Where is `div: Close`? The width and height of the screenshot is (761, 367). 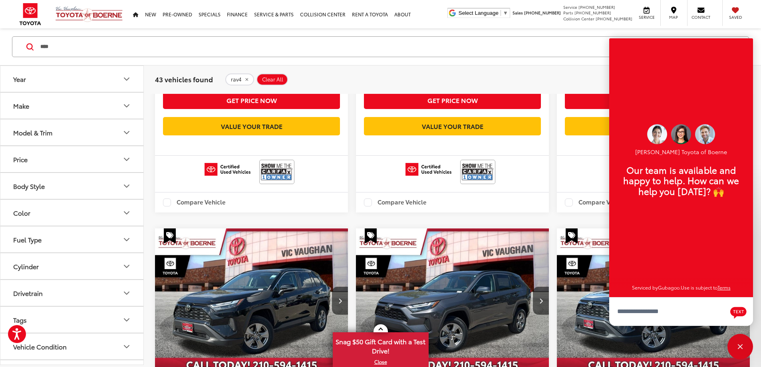 div: Close is located at coordinates (740, 347).